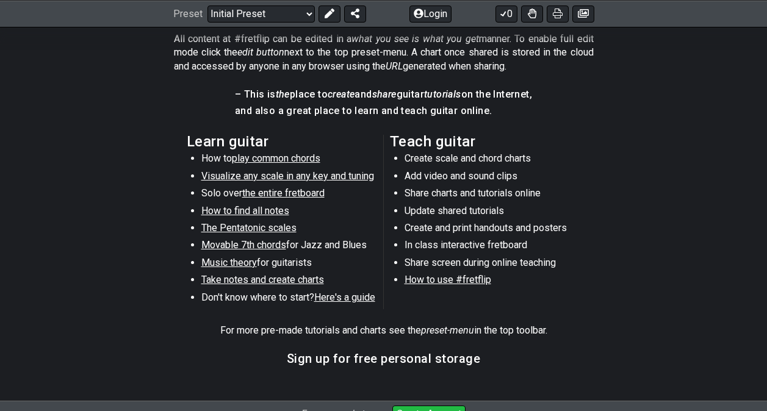  I want to click on em: the, so click(282, 94).